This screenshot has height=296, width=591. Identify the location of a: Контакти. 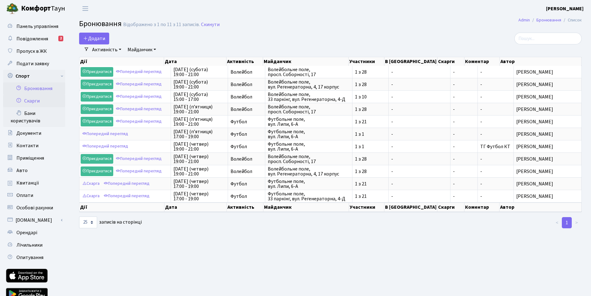
(34, 146).